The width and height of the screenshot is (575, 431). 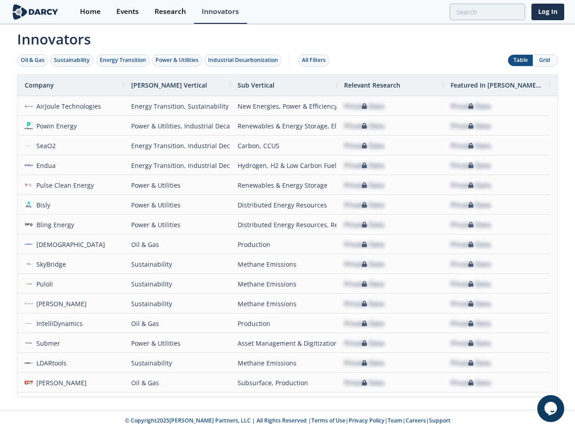 What do you see at coordinates (177, 60) in the screenshot?
I see `button: Power & Utilities` at bounding box center [177, 60].